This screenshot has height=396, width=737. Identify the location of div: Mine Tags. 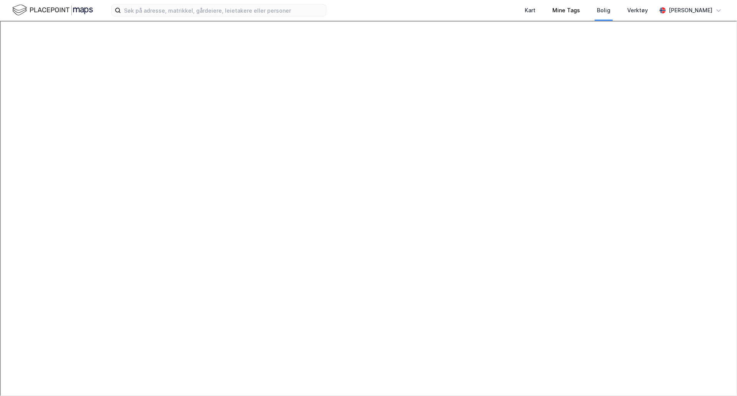
(566, 10).